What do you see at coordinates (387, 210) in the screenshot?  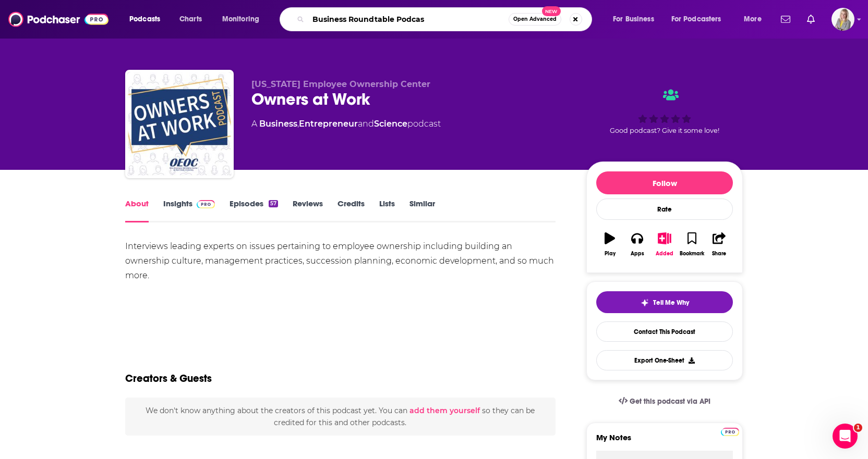 I see `a: Lists` at bounding box center [387, 210].